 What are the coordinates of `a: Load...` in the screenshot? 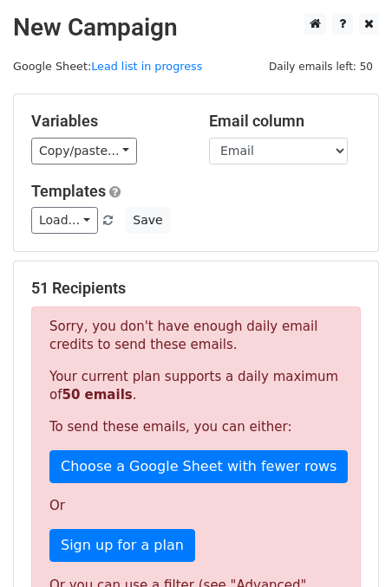 It's located at (64, 220).